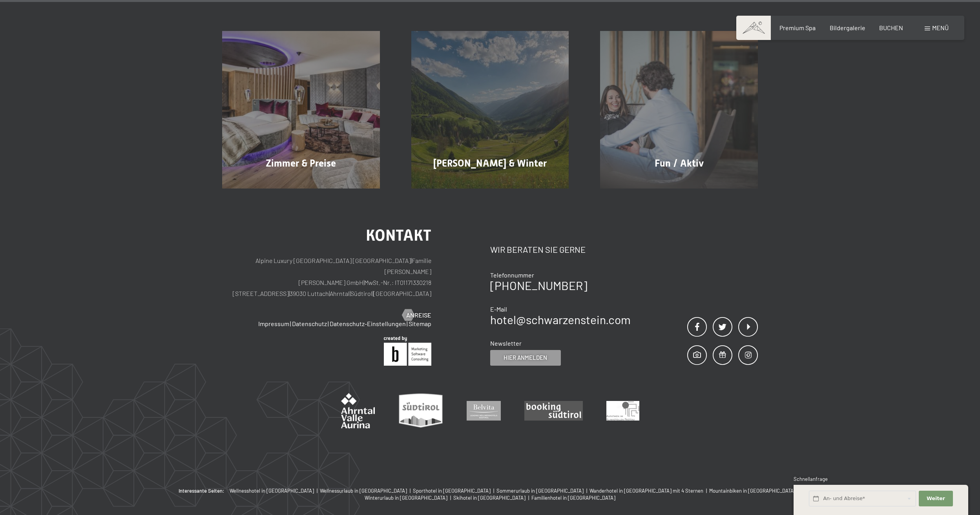 Image resolution: width=980 pixels, height=515 pixels. Describe the element at coordinates (940, 27) in the screenshot. I see `span: Menü` at that location.